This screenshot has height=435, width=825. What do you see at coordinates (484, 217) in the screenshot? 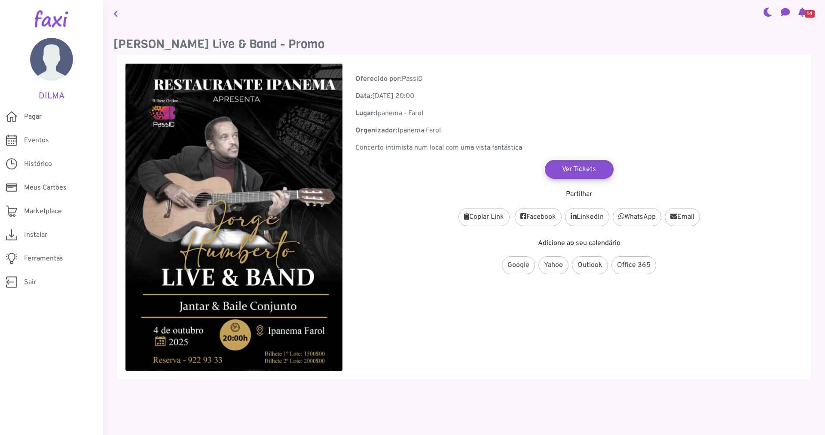
I see `button: Copiar Link` at bounding box center [484, 217].